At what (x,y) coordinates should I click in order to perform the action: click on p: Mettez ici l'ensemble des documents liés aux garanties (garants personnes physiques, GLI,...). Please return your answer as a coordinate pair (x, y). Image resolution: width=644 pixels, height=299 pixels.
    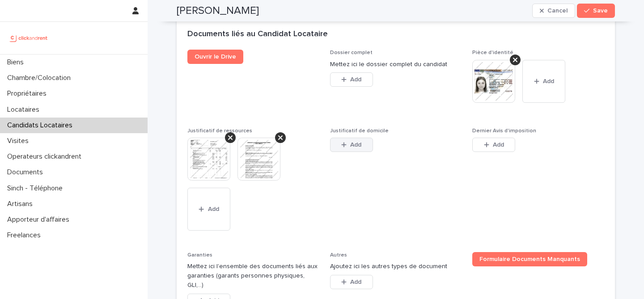
    Looking at the image, I should click on (253, 276).